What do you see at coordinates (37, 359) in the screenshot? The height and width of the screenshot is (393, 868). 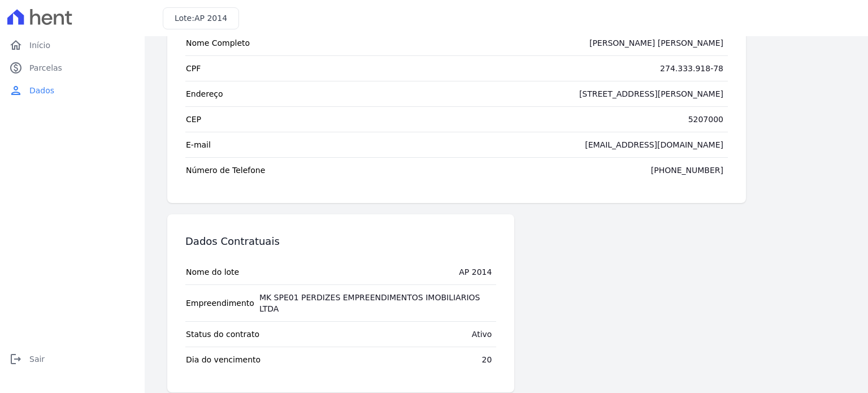 I see `span: Sair` at bounding box center [37, 359].